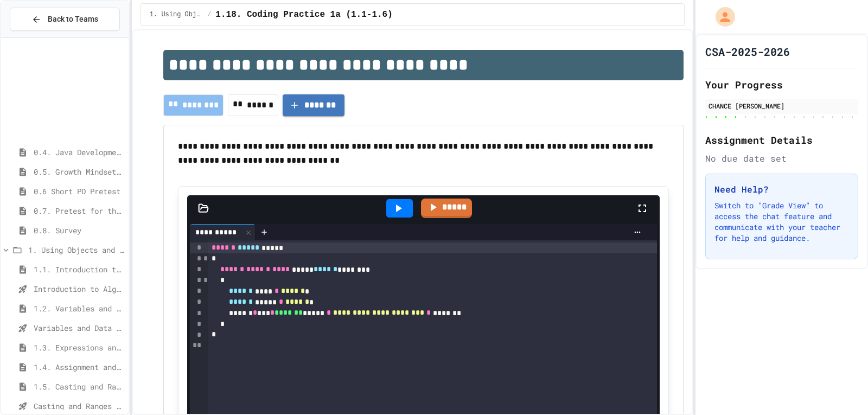 The width and height of the screenshot is (868, 415). I want to click on span: 1.3. Expressions and Output [New], so click(79, 347).